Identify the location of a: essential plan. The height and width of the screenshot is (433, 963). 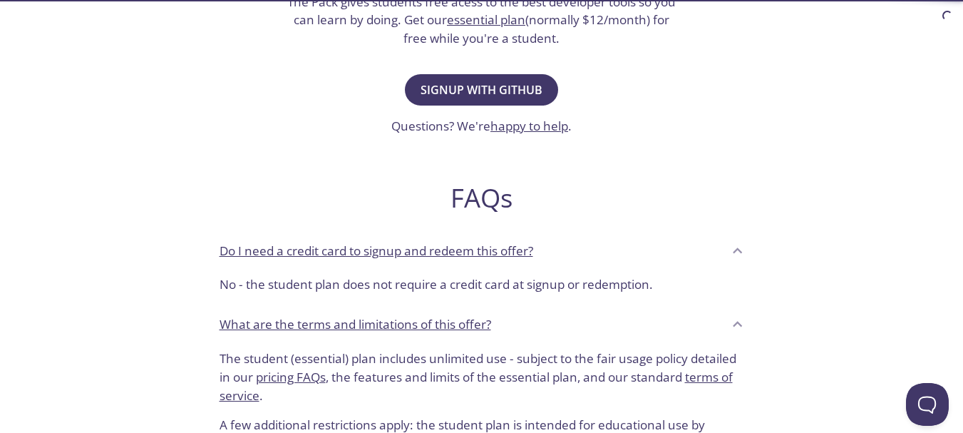
(486, 19).